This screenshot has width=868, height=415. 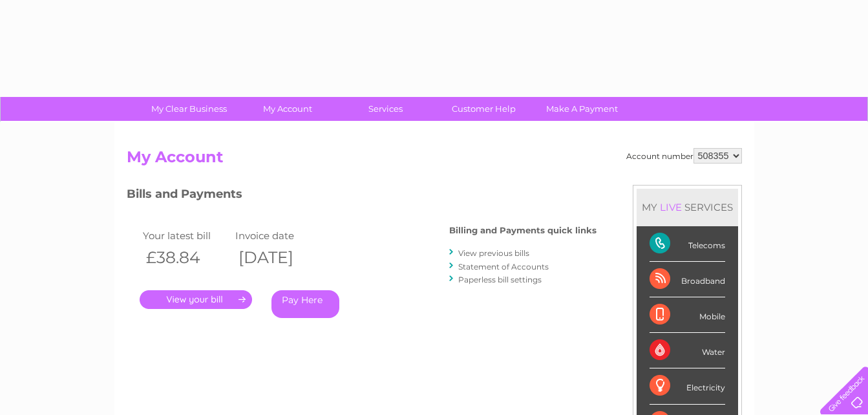 I want to click on th: £38.84, so click(x=186, y=257).